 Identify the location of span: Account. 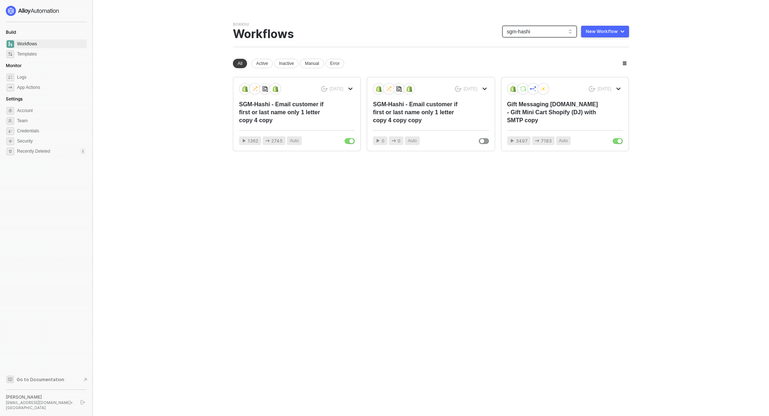
(51, 111).